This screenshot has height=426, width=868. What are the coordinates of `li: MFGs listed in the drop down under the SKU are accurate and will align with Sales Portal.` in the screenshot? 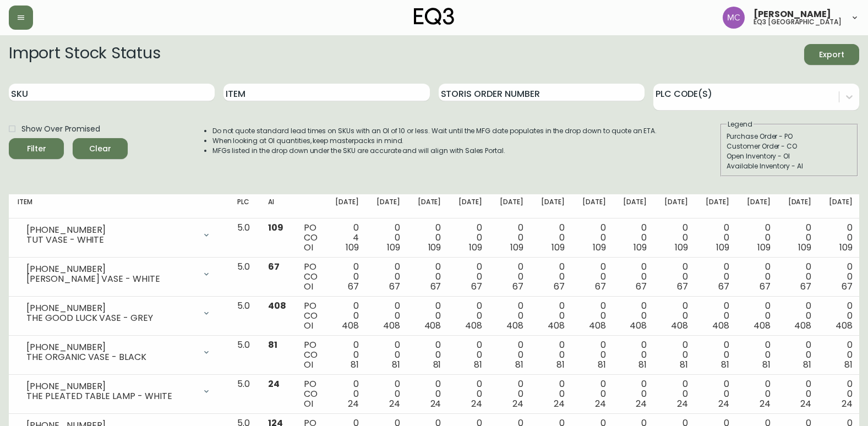 It's located at (434, 151).